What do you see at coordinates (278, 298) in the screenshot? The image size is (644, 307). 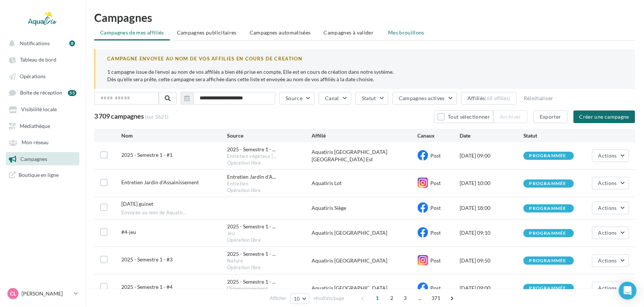 I see `span: Afficher` at bounding box center [278, 298].